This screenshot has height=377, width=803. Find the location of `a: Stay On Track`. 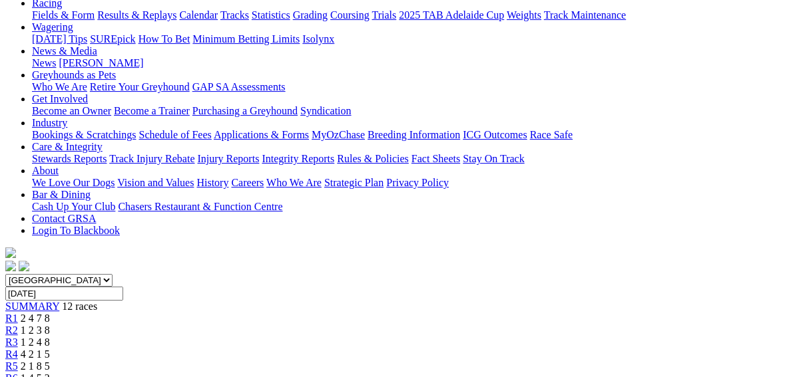

a: Stay On Track is located at coordinates (493, 158).